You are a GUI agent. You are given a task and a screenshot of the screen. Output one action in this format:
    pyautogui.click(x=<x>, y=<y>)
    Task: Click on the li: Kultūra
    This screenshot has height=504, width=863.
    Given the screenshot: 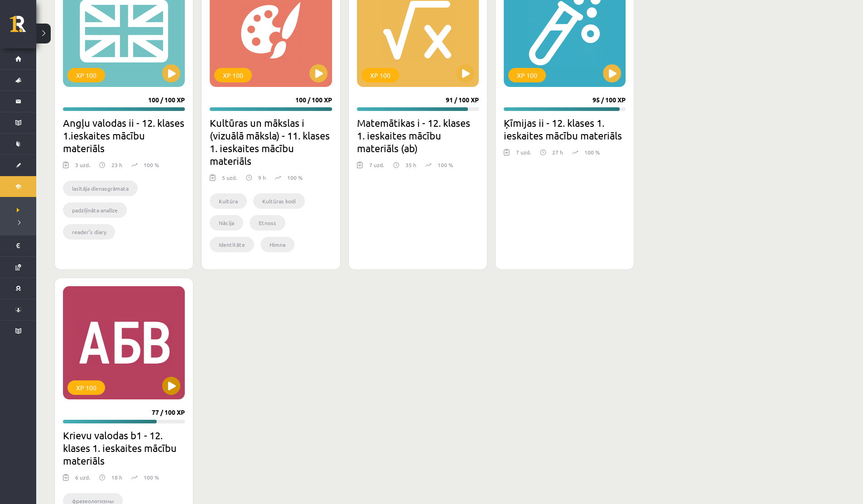 What is the action you would take?
    pyautogui.click(x=228, y=201)
    